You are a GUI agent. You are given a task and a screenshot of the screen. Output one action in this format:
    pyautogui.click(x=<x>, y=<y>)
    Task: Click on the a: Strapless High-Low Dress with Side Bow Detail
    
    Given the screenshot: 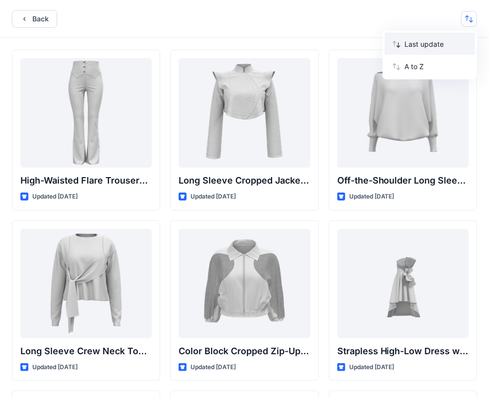 What is the action you would take?
    pyautogui.click(x=403, y=283)
    